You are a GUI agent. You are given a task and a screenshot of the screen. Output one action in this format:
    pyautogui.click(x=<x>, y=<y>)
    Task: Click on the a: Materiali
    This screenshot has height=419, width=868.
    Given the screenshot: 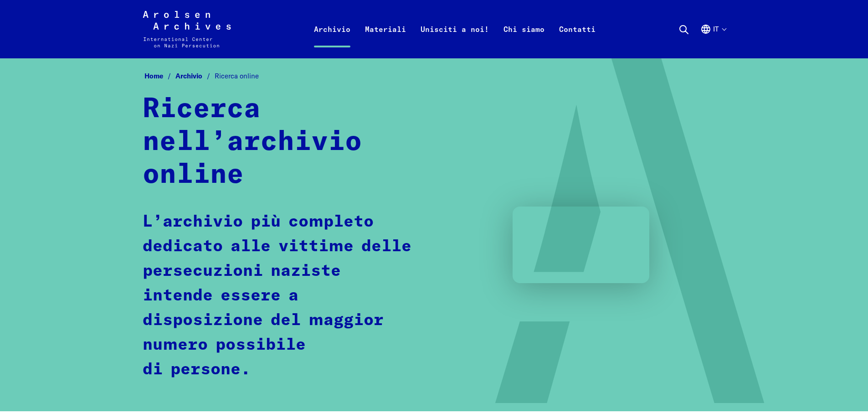 What is the action you would take?
    pyautogui.click(x=385, y=40)
    